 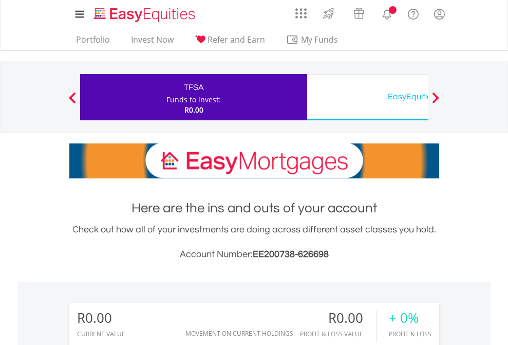 I want to click on div: CURRENT VALUE, so click(x=101, y=334).